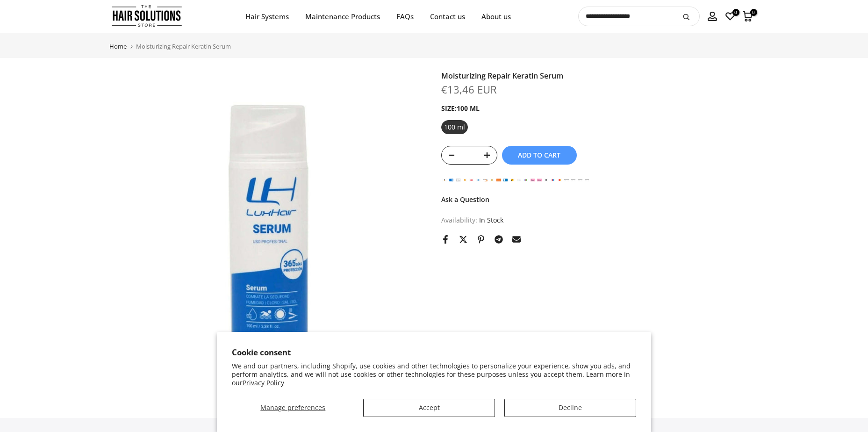  Describe the element at coordinates (434, 353) in the screenshot. I see `h2: Cookie consent` at that location.